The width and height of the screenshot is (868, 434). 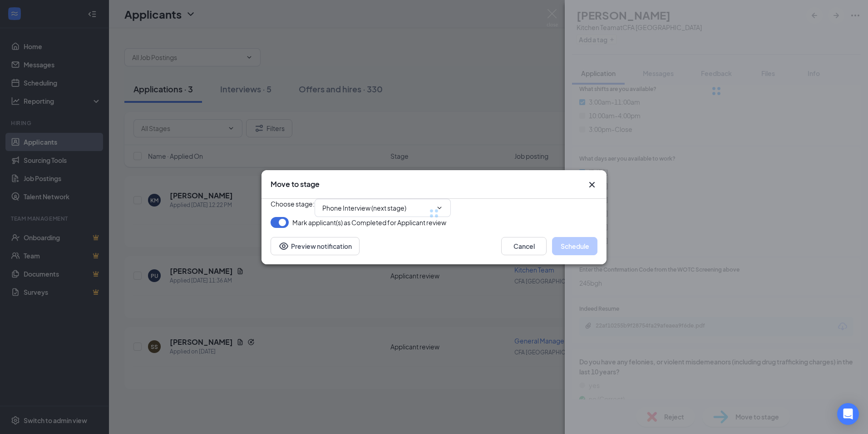 What do you see at coordinates (315, 246) in the screenshot?
I see `button: Preview notificationEye` at bounding box center [315, 246].